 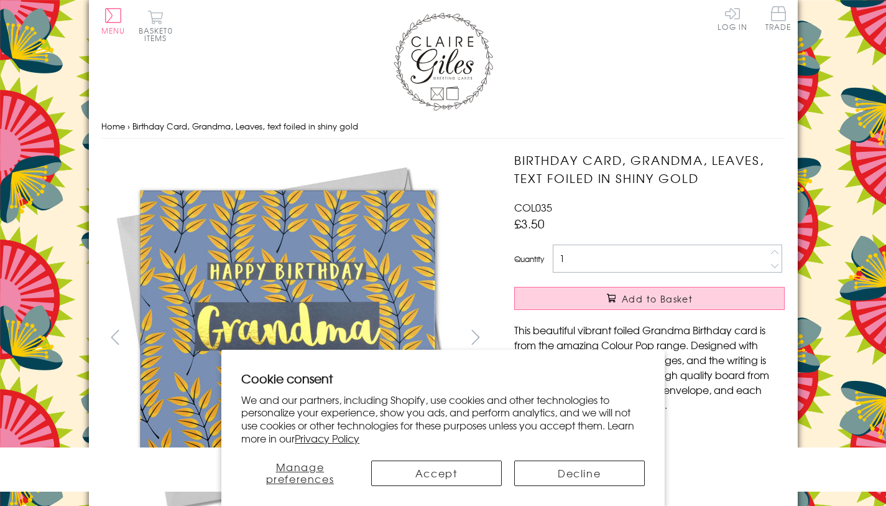 What do you see at coordinates (475, 336) in the screenshot?
I see `button: next` at bounding box center [475, 336].